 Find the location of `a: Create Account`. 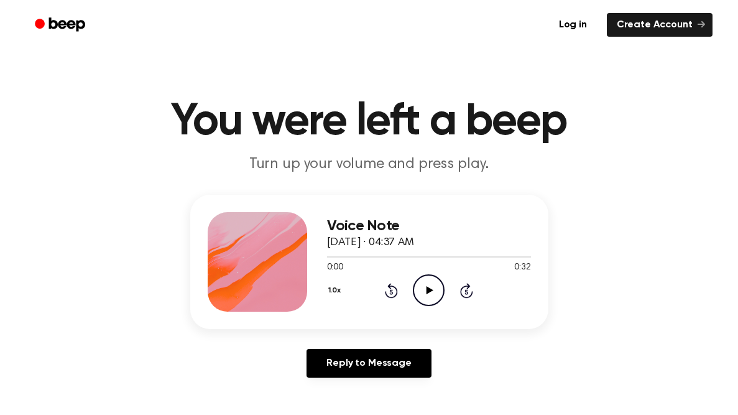

a: Create Account is located at coordinates (660, 25).